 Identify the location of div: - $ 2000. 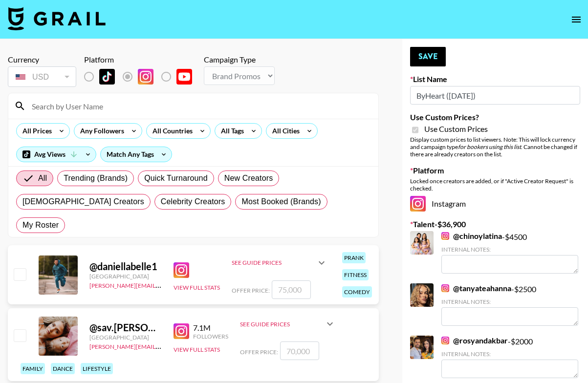
(509, 357).